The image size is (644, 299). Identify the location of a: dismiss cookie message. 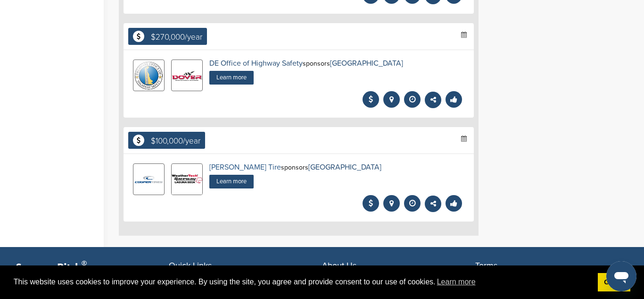
(614, 282).